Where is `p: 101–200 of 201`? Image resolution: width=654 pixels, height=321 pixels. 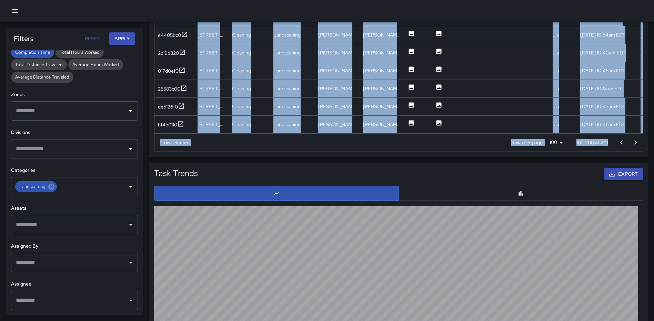 p: 101–200 of 201 is located at coordinates (592, 143).